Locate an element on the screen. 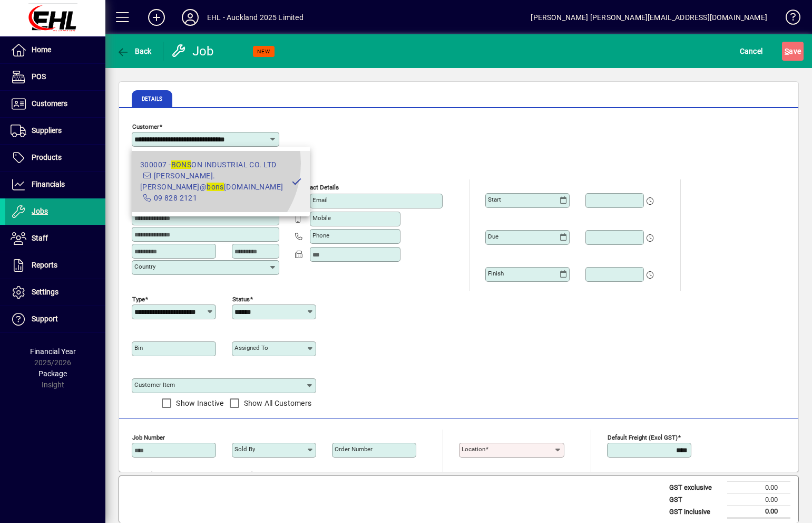 Image resolution: width=812 pixels, height=523 pixels. span: Package is located at coordinates (53, 374).